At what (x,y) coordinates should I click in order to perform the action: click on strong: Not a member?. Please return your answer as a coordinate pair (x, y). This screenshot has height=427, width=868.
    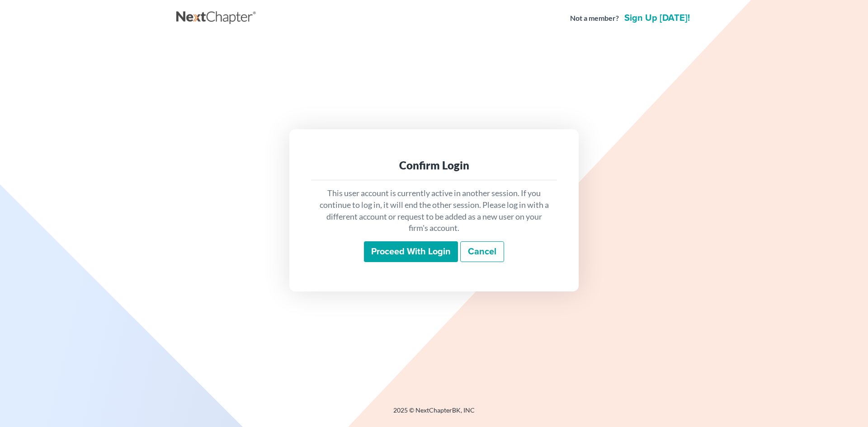
    Looking at the image, I should click on (595, 18).